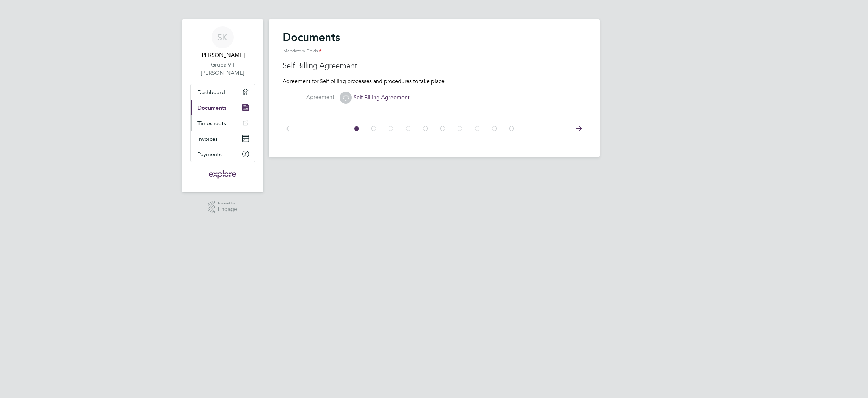 The image size is (868, 398). Describe the element at coordinates (211, 92) in the screenshot. I see `span: Dashboard` at that location.